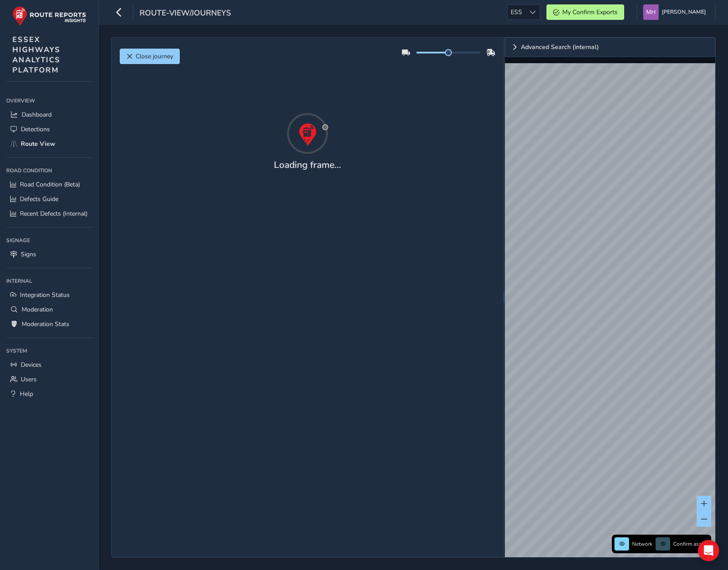 The image size is (728, 570). I want to click on button: Close journey, so click(150, 56).